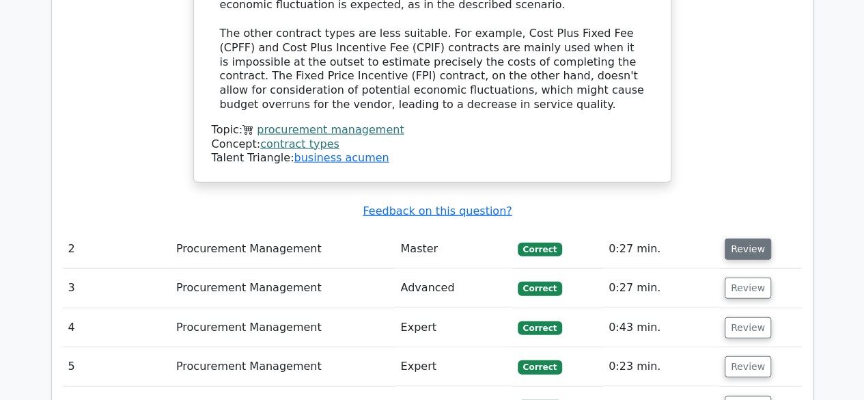 The height and width of the screenshot is (400, 864). Describe the element at coordinates (453, 249) in the screenshot. I see `td: Master` at that location.